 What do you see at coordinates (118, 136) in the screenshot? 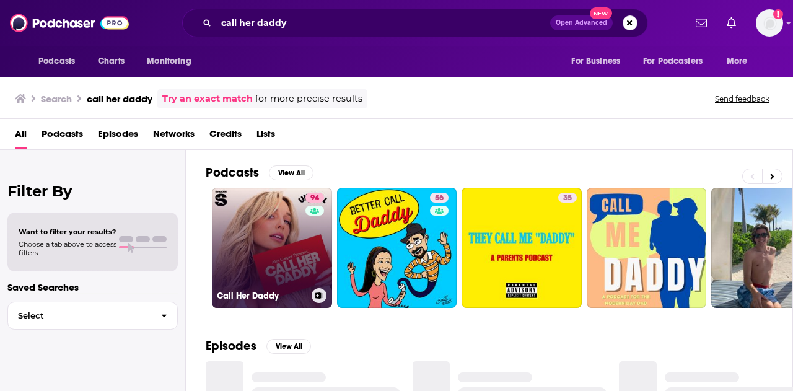
I see `span: Episodes` at bounding box center [118, 136].